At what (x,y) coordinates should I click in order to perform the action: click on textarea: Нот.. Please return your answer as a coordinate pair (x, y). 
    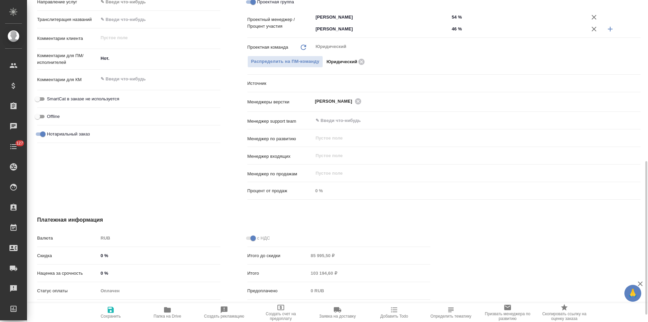
    Looking at the image, I should click on (159, 58).